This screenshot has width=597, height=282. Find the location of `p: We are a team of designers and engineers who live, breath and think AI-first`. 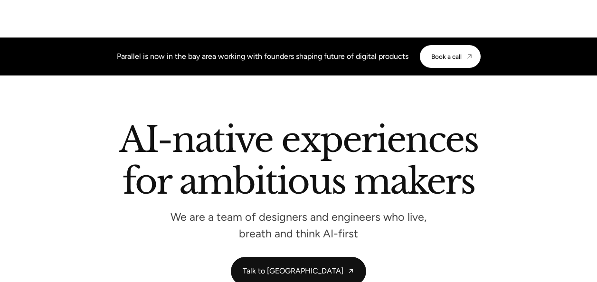

p: We are a team of designers and engineers who live, breath and think AI-first is located at coordinates (299, 225).